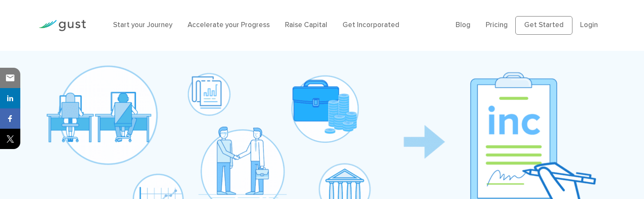  What do you see at coordinates (463, 25) in the screenshot?
I see `a: Blog` at bounding box center [463, 25].